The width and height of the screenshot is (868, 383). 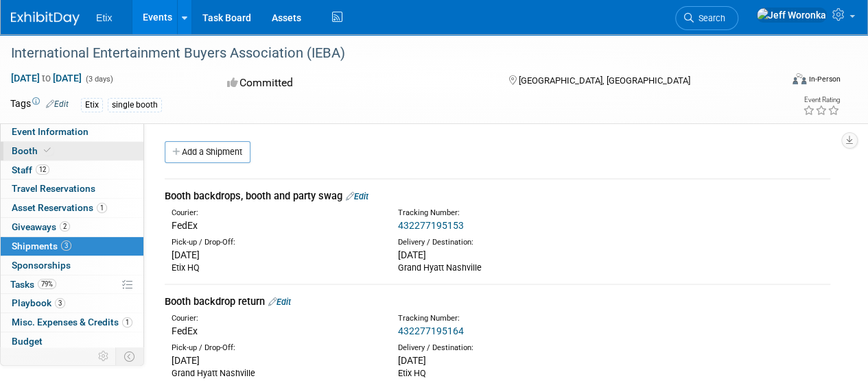 I want to click on div: Event Format, so click(x=780, y=82).